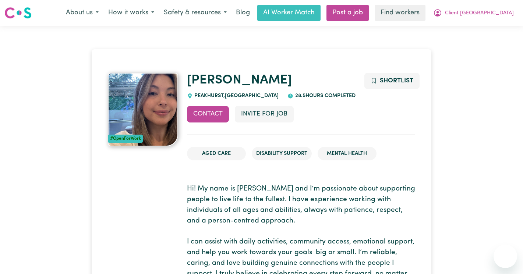  What do you see at coordinates (243, 13) in the screenshot?
I see `a: Blog` at bounding box center [243, 13].